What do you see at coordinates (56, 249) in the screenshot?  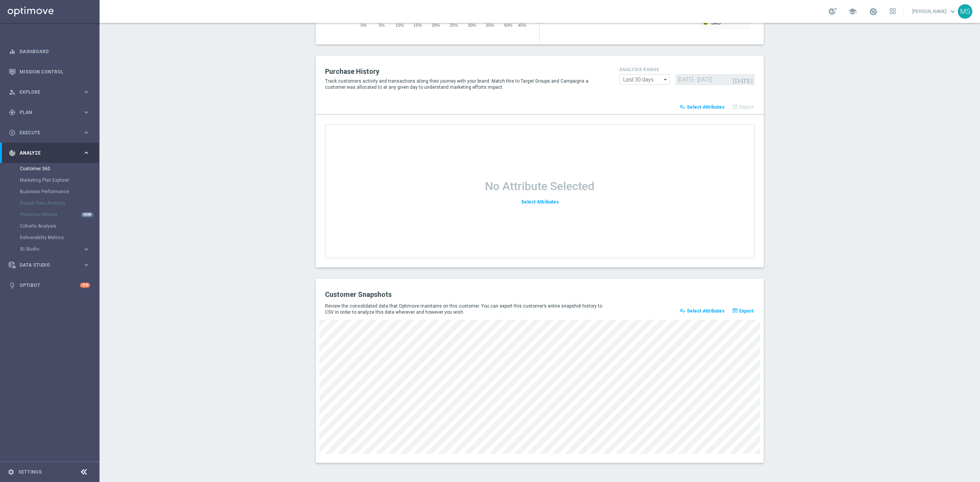 I see `div: BI Studio keyboard_arrow_right` at bounding box center [56, 249].